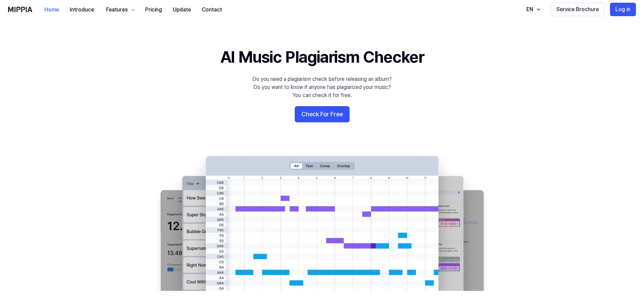  What do you see at coordinates (322, 220) in the screenshot?
I see `img: main Image` at bounding box center [322, 220].